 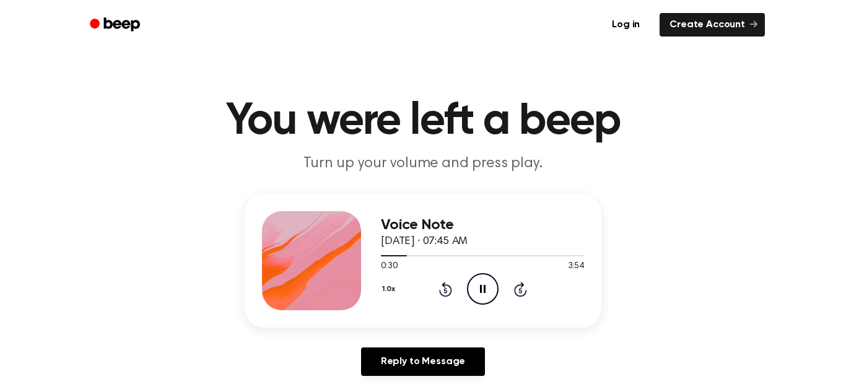 What do you see at coordinates (712, 25) in the screenshot?
I see `a: Create Account` at bounding box center [712, 25].